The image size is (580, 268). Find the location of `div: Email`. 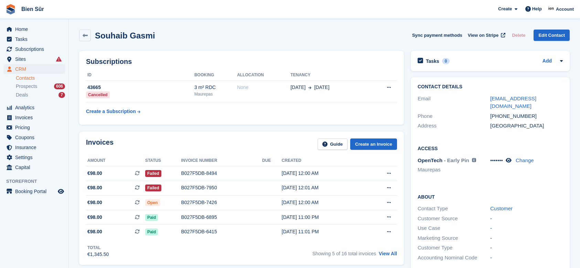

div: Email is located at coordinates (454, 103).